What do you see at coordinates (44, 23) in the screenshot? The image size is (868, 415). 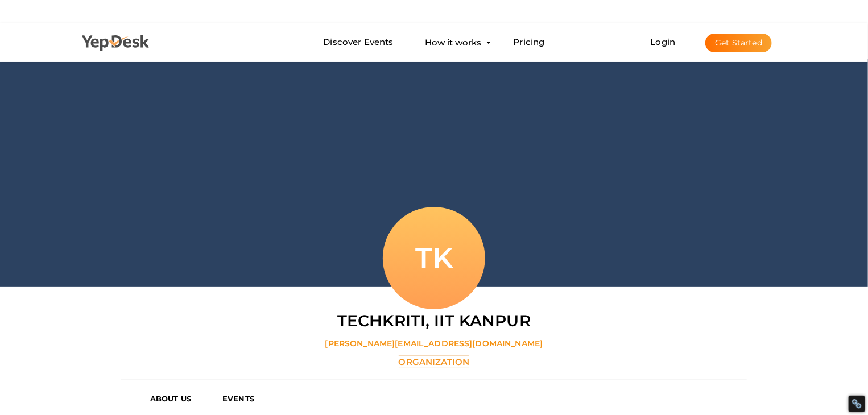 I see `div: v 4.0.25` at bounding box center [44, 23].